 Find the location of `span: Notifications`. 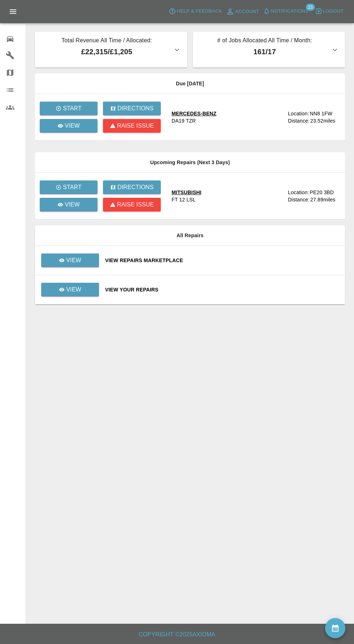

span: Notifications is located at coordinates (290, 11).